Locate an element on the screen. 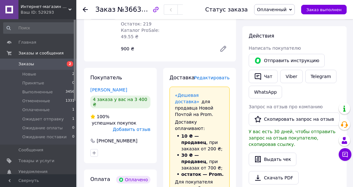  span: Ожидание поставки is located at coordinates (45, 137).